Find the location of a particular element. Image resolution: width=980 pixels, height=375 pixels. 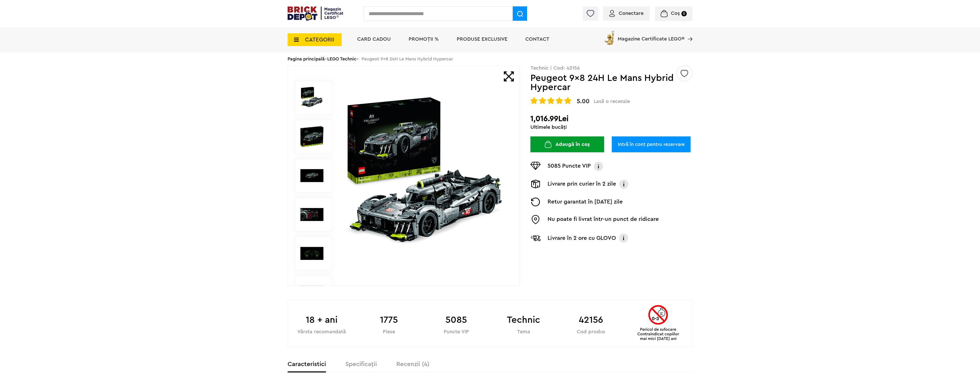

a: Card Cadou is located at coordinates (374, 39).